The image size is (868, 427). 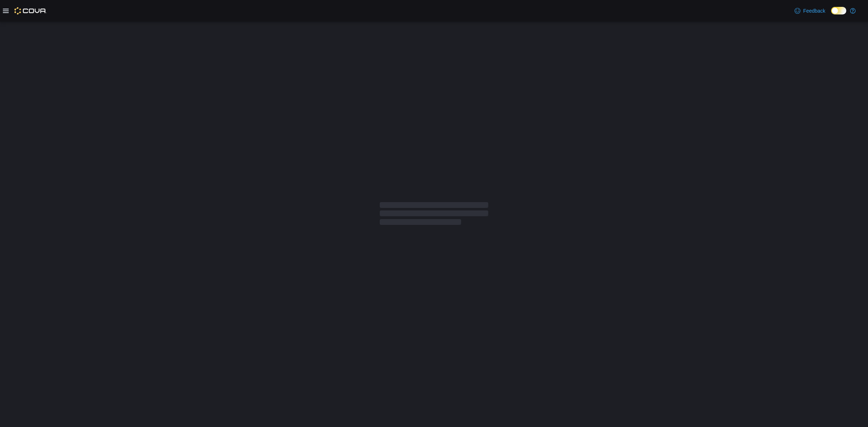 What do you see at coordinates (814, 11) in the screenshot?
I see `span: Feedback` at bounding box center [814, 11].